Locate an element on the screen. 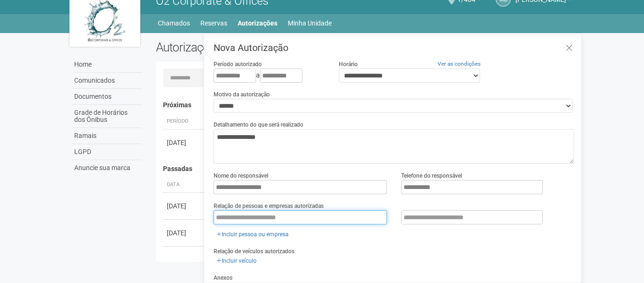 This screenshot has width=644, height=283. label: Anexos is located at coordinates (223, 278).